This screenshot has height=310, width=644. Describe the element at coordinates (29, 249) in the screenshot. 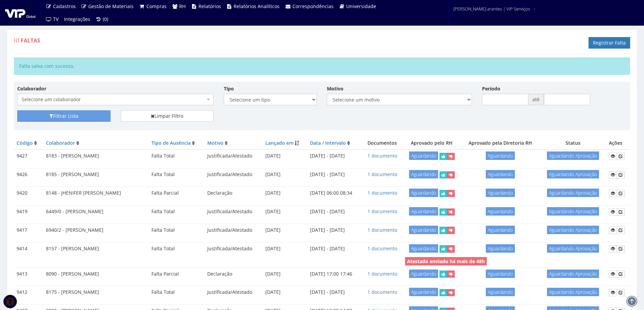

I see `td: 9414` at that location.